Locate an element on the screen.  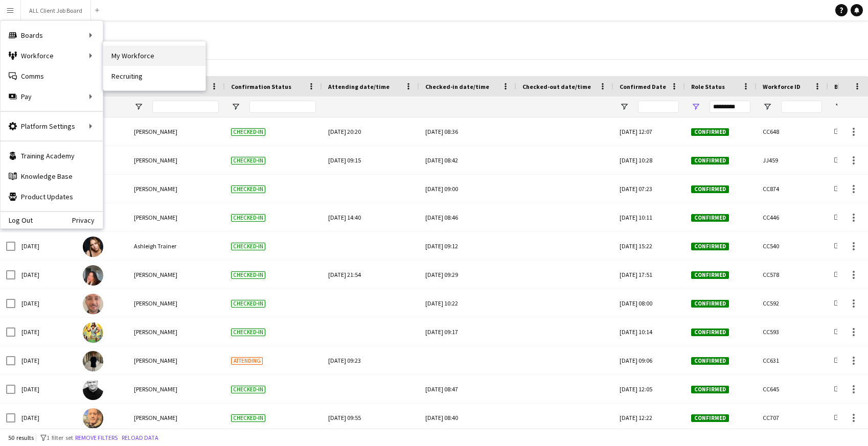
span: Checked-in date/time is located at coordinates (457, 87).